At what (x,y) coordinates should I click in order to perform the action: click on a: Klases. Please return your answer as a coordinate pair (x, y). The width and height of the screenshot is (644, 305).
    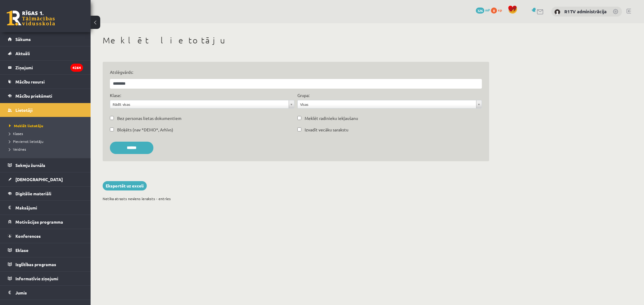
    Looking at the image, I should click on (47, 134).